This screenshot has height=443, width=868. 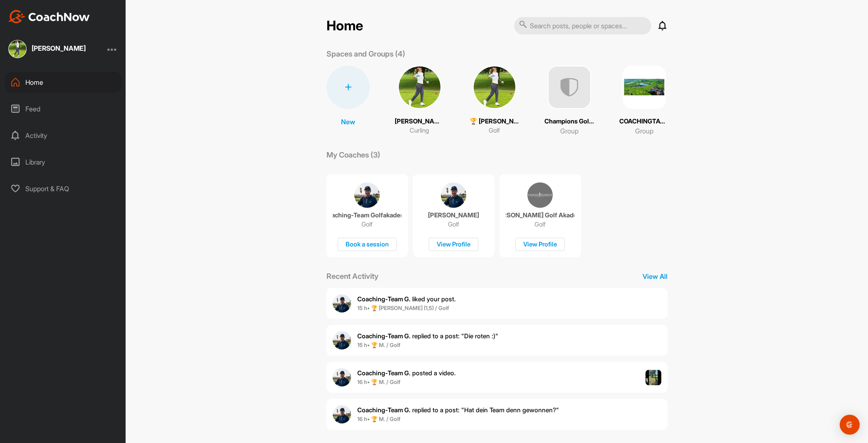 I want to click on img: post image, so click(x=653, y=378).